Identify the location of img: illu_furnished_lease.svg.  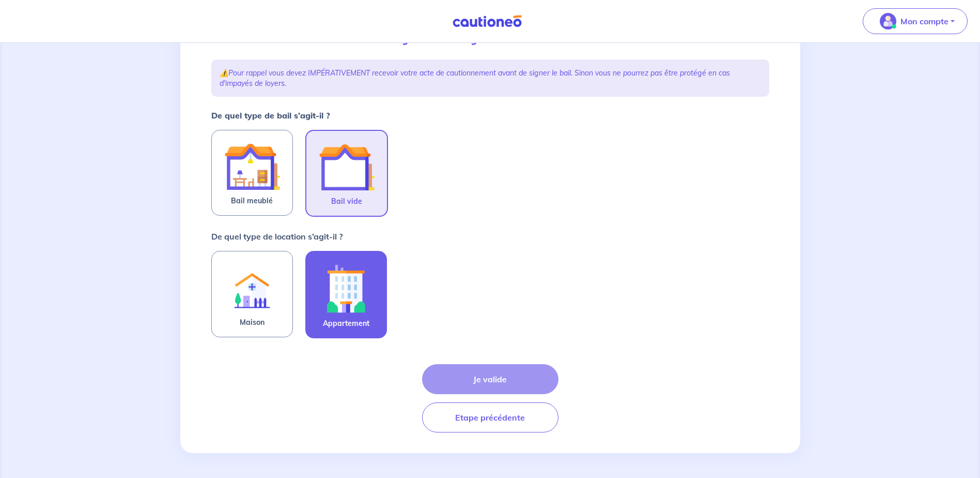
(252, 167).